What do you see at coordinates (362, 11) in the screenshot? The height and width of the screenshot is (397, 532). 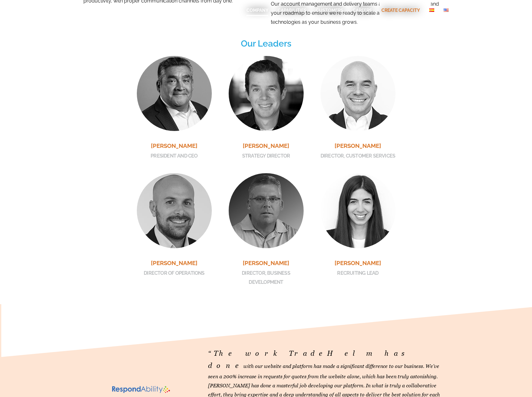 I see `a: CAREERS` at bounding box center [362, 11].